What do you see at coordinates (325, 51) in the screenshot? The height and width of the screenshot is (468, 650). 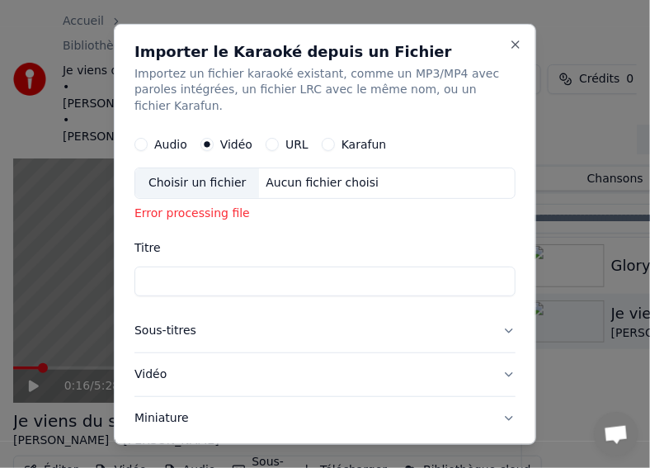 I see `h2: Importer le Karaoké depuis un Fichier` at bounding box center [325, 51].